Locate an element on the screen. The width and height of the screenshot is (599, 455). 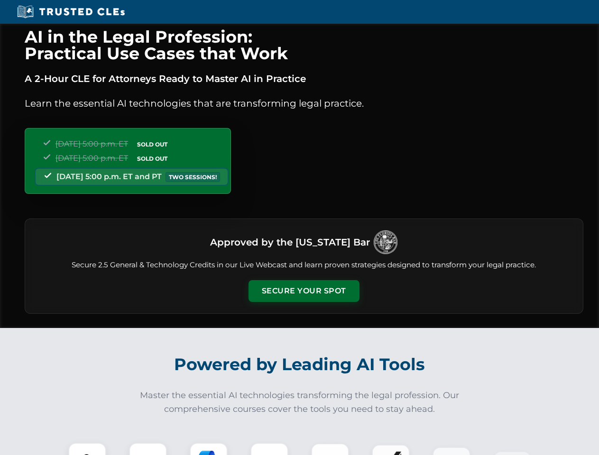
p: Master the essential AI technologies transforming the legal profession. Our comprehensive courses... is located at coordinates (300, 402).